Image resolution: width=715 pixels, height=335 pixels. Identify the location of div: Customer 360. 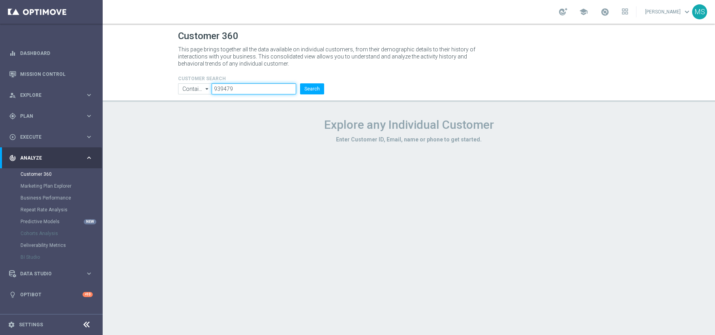
(61, 174).